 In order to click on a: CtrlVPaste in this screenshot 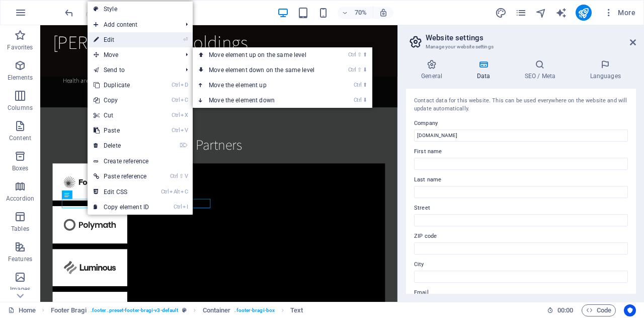, I will do `click(121, 131)`.